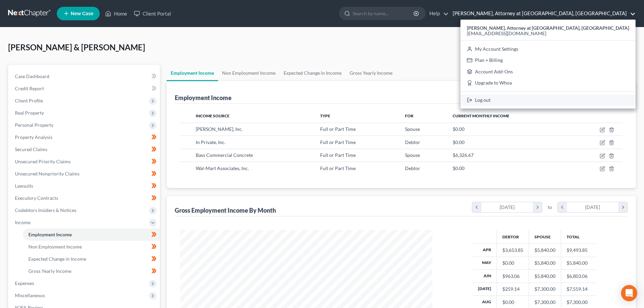  What do you see at coordinates (513, 289) in the screenshot?
I see `div: $259.14` at bounding box center [513, 289].